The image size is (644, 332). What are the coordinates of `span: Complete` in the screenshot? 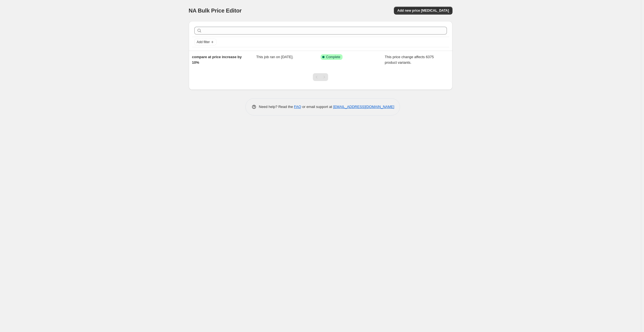 It's located at (333, 57).